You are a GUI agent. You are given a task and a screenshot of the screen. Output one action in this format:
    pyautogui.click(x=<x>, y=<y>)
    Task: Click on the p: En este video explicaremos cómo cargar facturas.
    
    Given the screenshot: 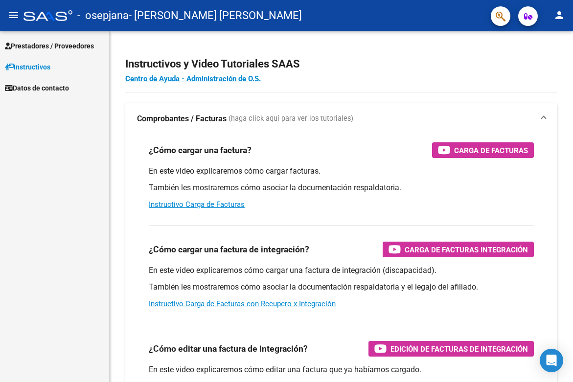 What is the action you would take?
    pyautogui.click(x=341, y=171)
    